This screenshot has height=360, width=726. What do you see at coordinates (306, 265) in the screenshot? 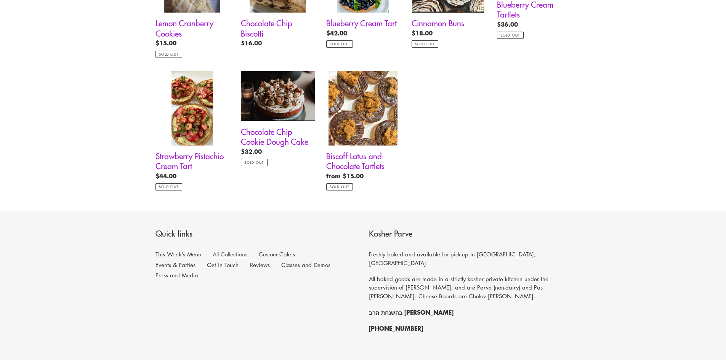
I see `a: Classes and Demos` at bounding box center [306, 265].